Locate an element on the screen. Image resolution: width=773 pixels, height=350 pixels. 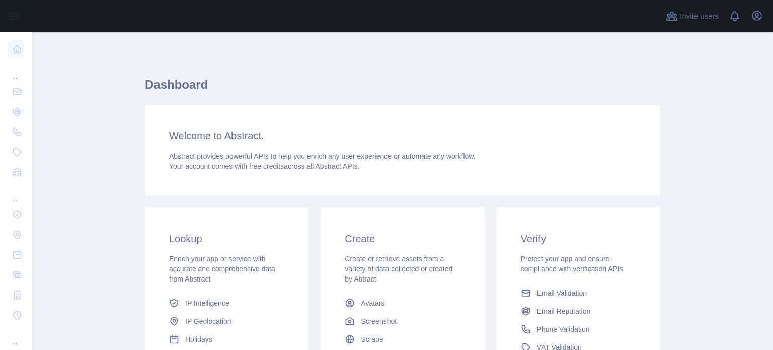
span: Invite users is located at coordinates (699, 16).